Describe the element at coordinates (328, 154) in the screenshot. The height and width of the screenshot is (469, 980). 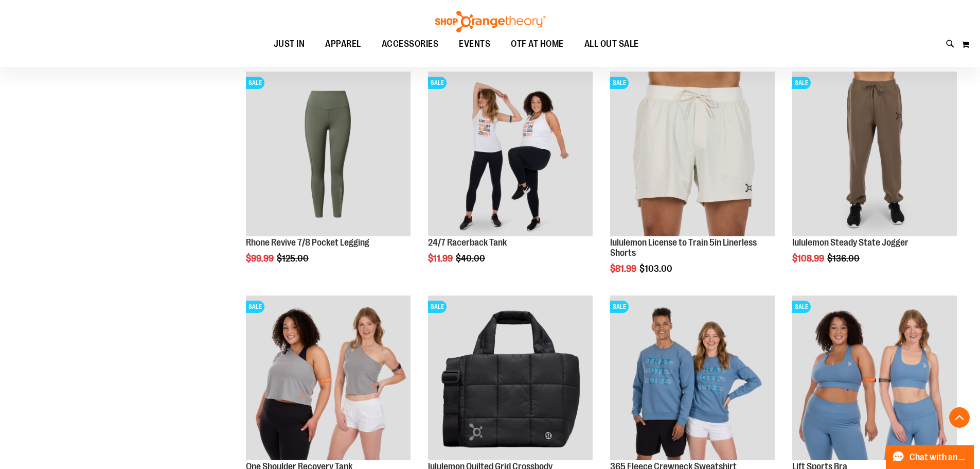
I see `img: Rhone Revive 7/8 Pocket Legging` at that location.